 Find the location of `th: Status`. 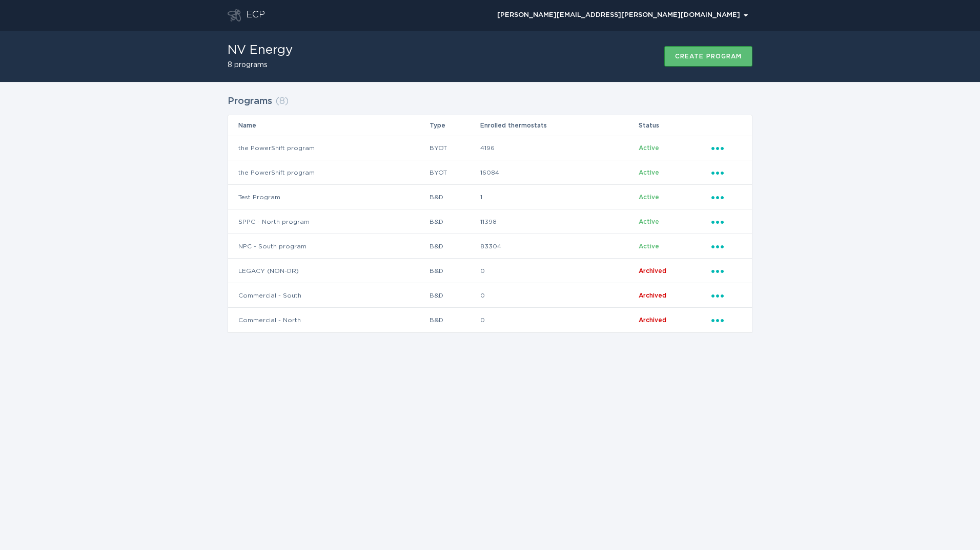

th: Status is located at coordinates (674, 125).